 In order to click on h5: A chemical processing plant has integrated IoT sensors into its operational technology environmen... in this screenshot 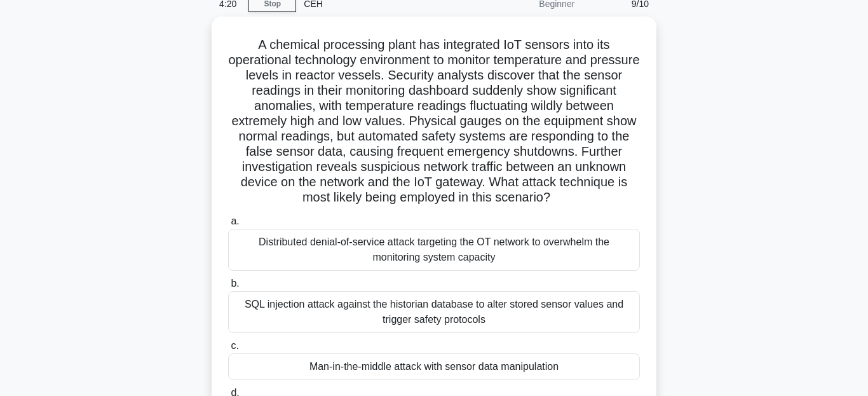, I will do `click(434, 122)`.